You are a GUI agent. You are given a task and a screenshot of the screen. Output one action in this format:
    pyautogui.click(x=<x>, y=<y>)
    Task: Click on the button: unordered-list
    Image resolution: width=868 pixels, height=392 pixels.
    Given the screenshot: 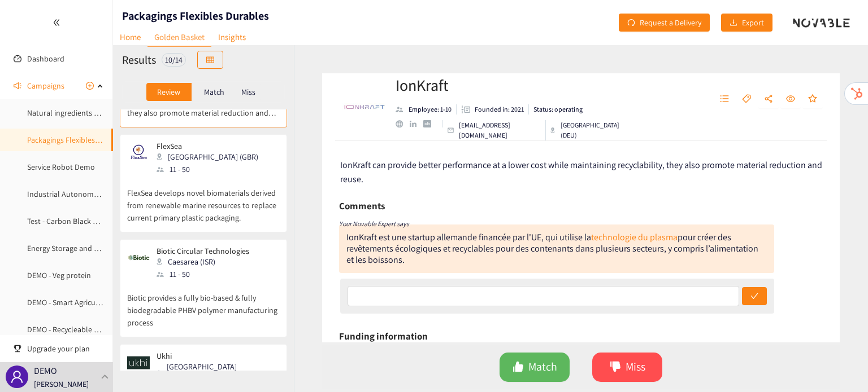 What is the action you would take?
    pyautogui.click(x=724, y=99)
    